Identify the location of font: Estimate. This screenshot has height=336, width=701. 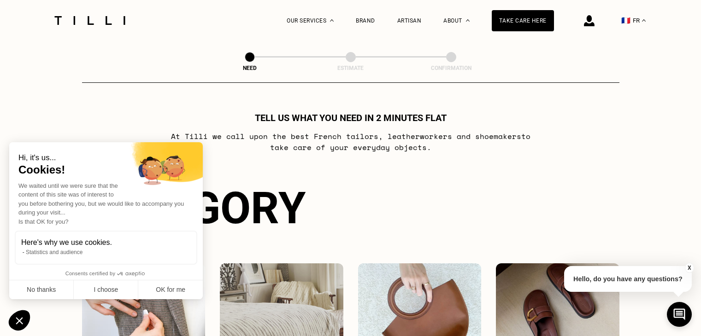
(350, 68).